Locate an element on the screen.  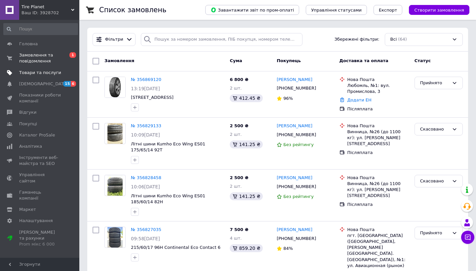
span: Літні шини Kumho Eco Wing ES01 175/65/14 92T is located at coordinates (168, 147).